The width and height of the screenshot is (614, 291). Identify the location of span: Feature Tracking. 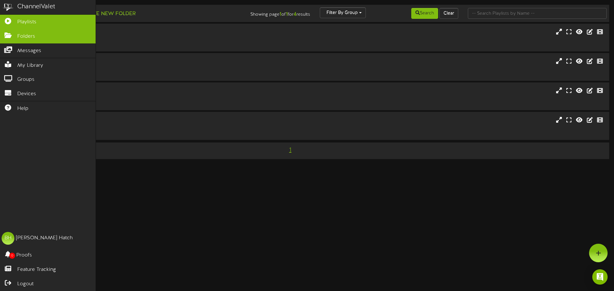
(36, 270).